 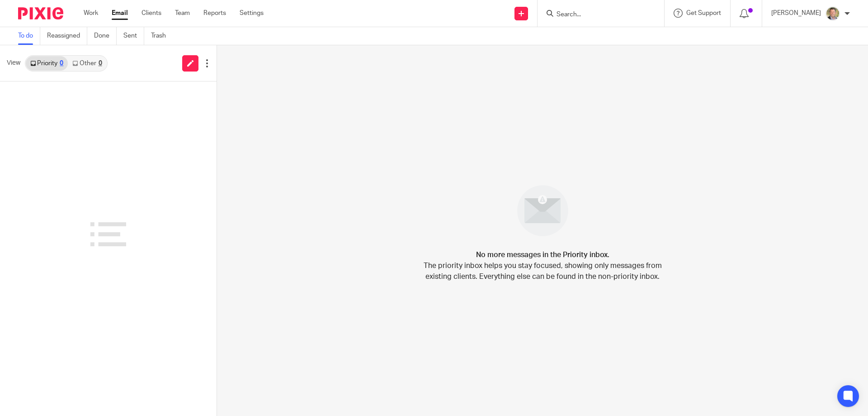 What do you see at coordinates (833, 14) in the screenshot?
I see `img: High%20Res%20Andrew%20Price%20Accountants_Poppy%20Jakes%20photography-1118.jpg` at bounding box center [833, 14].